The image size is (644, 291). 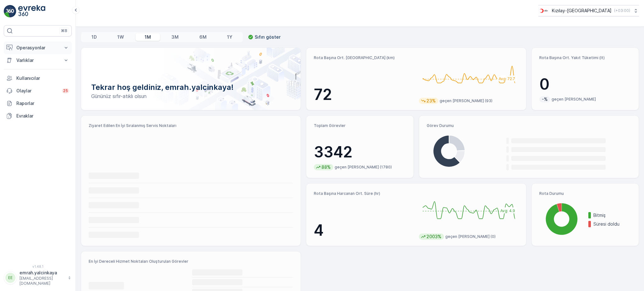 I want to click on a: Olaylar25, so click(x=38, y=91).